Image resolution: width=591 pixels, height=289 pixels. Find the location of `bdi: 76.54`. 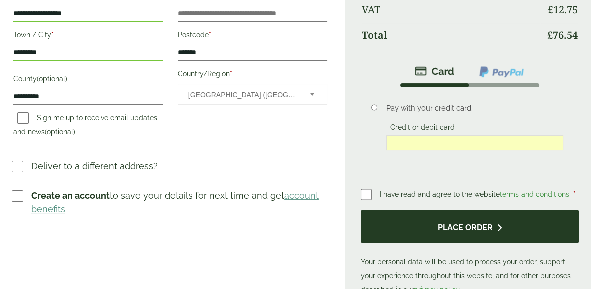

bdi: 76.54 is located at coordinates (563, 35).